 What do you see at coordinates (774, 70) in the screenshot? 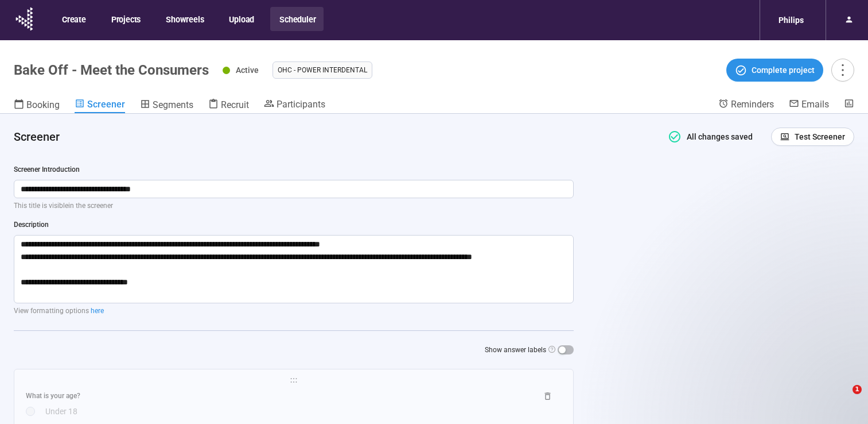
I see `button: Complete project` at bounding box center [774, 70].